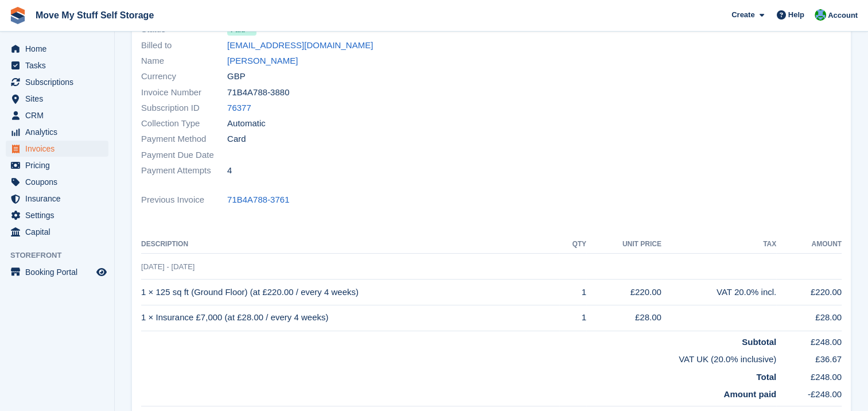  I want to click on span: Settings, so click(60, 215).